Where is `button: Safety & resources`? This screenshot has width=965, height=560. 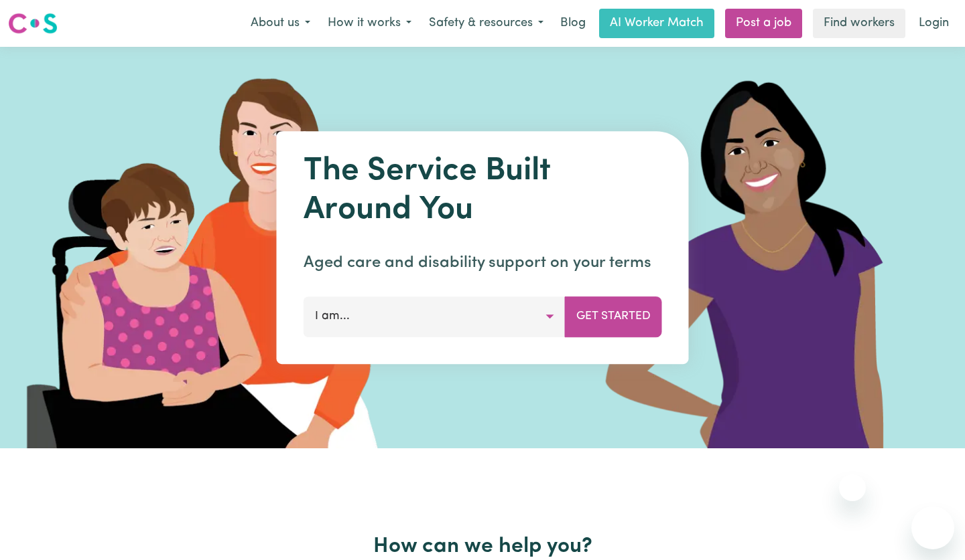 button: Safety & resources is located at coordinates (486, 23).